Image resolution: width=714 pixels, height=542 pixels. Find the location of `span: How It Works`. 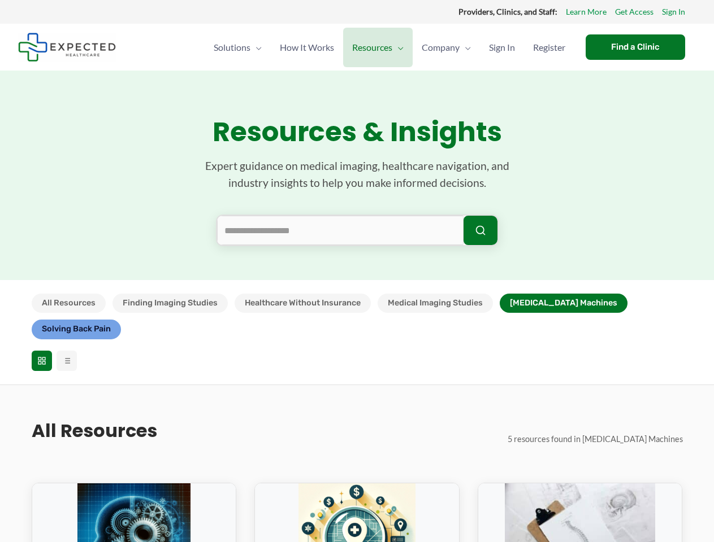

span: How It Works is located at coordinates (307, 47).